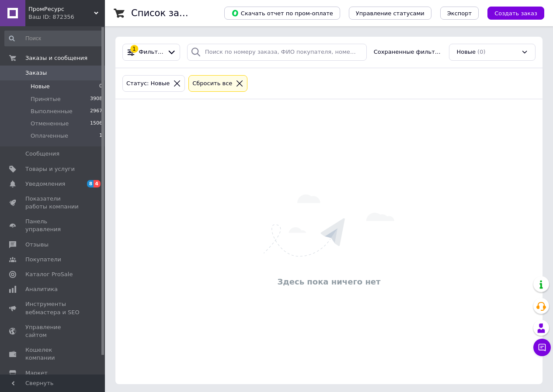 Image resolution: width=553 pixels, height=392 pixels. What do you see at coordinates (460, 13) in the screenshot?
I see `button: Экспорт` at bounding box center [460, 13].